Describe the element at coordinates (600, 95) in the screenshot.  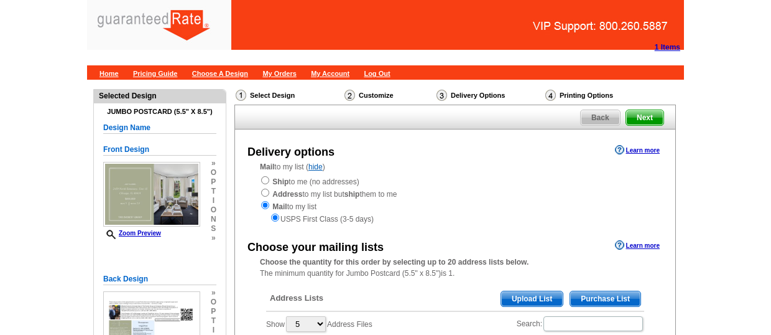
I see `div: Printing Options` at that location.